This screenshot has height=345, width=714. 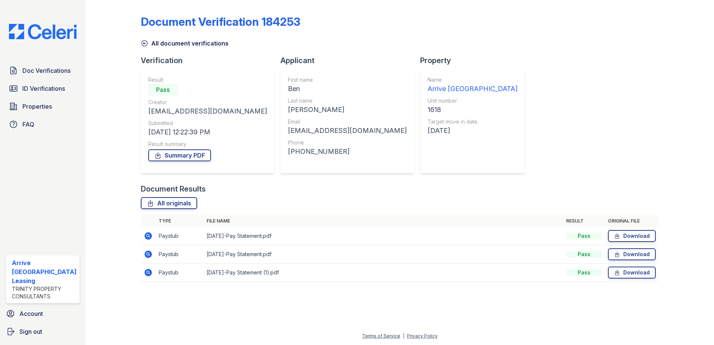 I want to click on a: Summary PDF, so click(x=180, y=155).